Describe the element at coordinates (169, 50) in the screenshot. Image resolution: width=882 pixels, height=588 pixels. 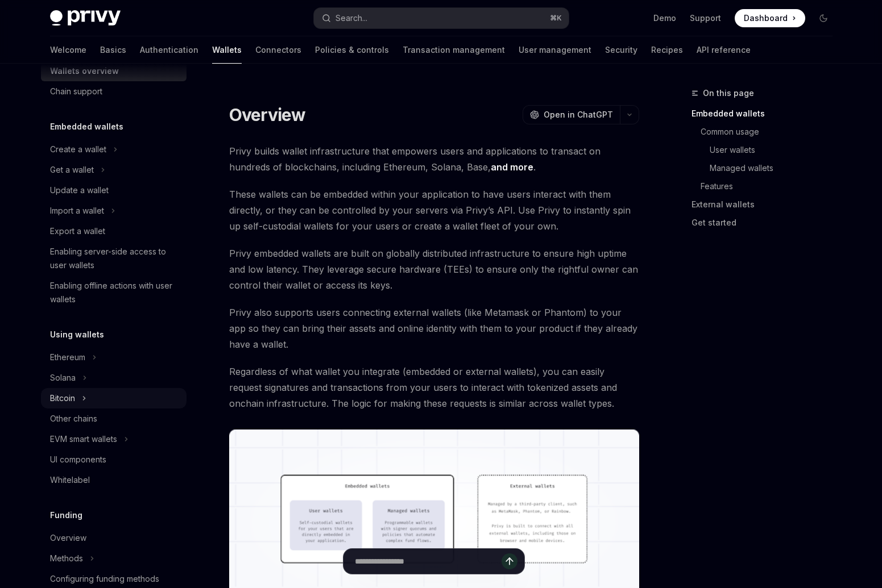
I see `a: Authentication` at that location.